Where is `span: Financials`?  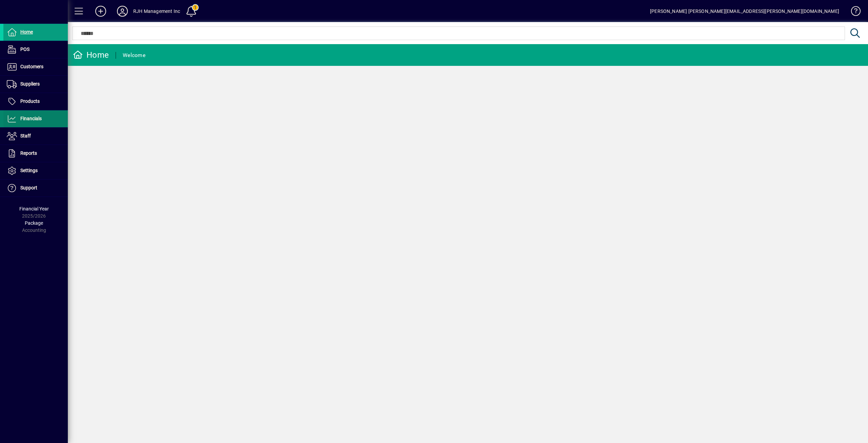
span: Financials is located at coordinates (31, 119).